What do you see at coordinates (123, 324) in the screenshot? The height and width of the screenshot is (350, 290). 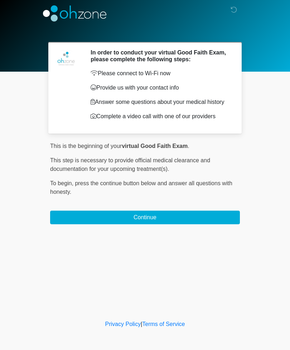 I see `a: Privacy Policy` at bounding box center [123, 324].